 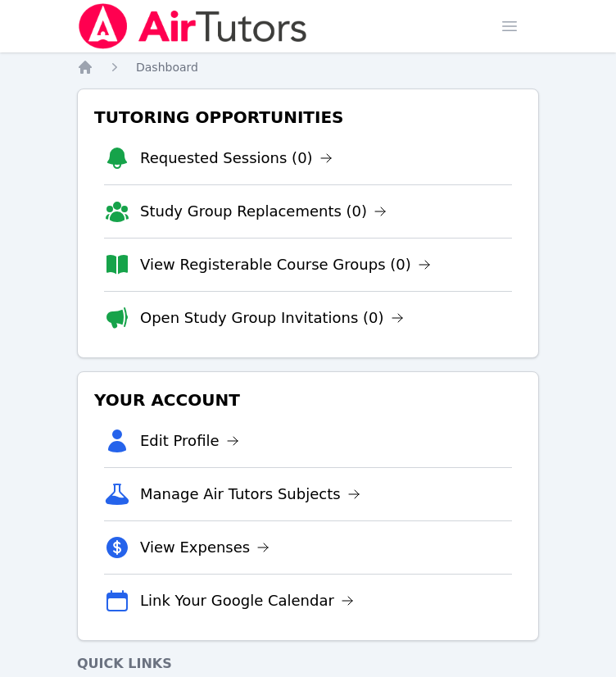 What do you see at coordinates (285, 265) in the screenshot?
I see `a: View Registerable Course Groups (0)` at bounding box center [285, 265].